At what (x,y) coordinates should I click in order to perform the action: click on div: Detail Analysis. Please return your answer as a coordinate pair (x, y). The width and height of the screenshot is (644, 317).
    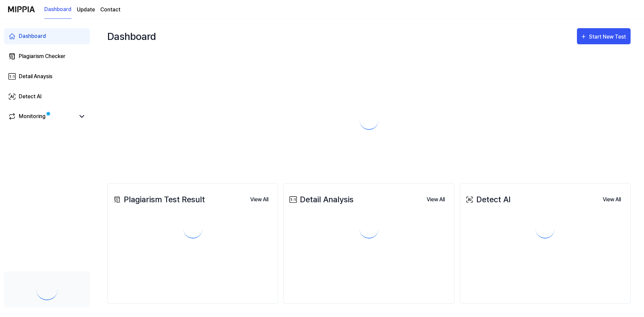
    Looking at the image, I should click on (321, 200).